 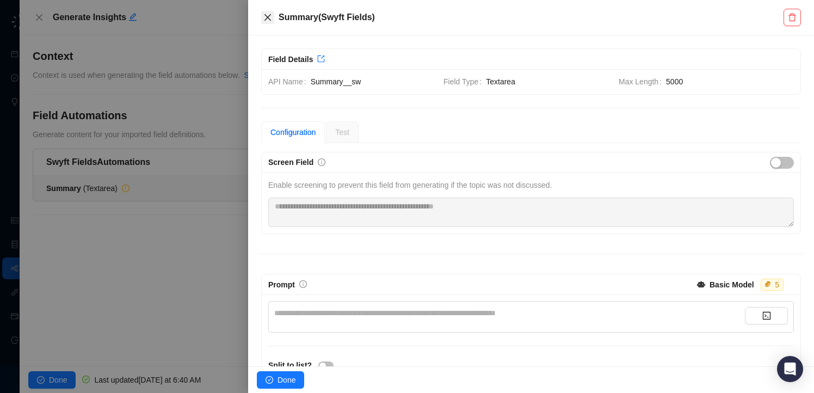 I want to click on span: export, so click(x=321, y=59).